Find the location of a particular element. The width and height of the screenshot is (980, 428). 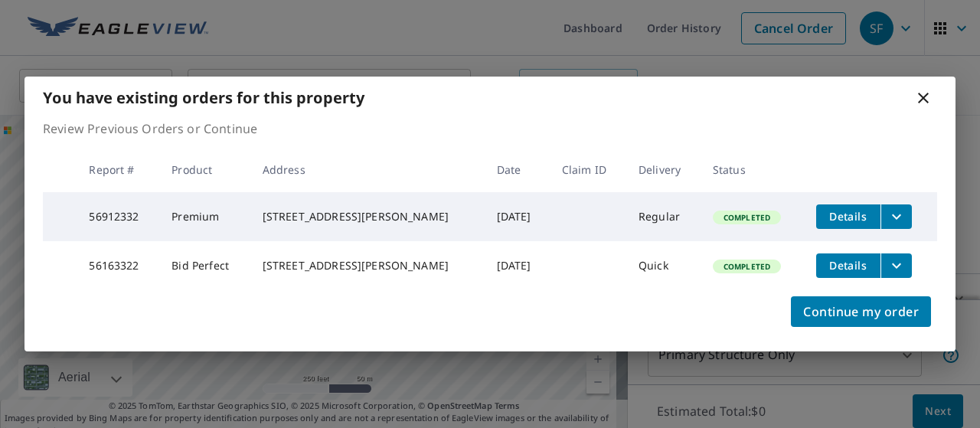

th: Date is located at coordinates (517, 169).